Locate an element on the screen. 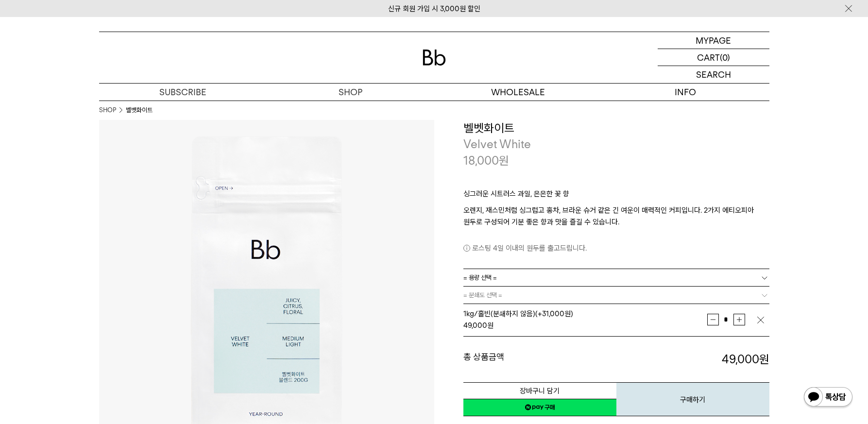 The image size is (868, 424). a: SUBSCRIBE is located at coordinates (183, 92).